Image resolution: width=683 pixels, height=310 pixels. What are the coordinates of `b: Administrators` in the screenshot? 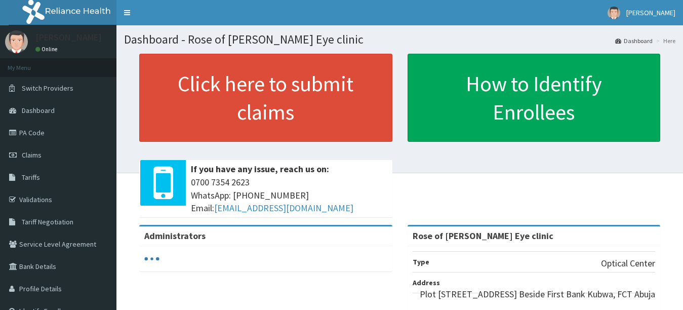 It's located at (175, 235).